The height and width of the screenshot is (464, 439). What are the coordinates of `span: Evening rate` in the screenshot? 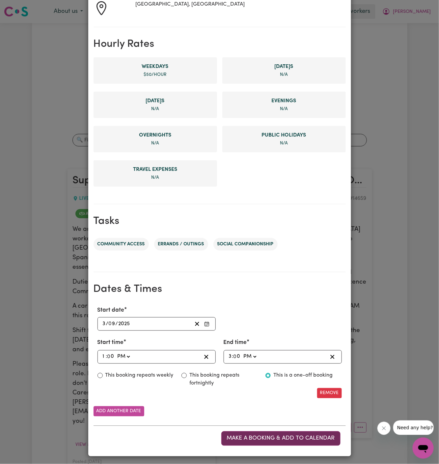 It's located at (284, 101).